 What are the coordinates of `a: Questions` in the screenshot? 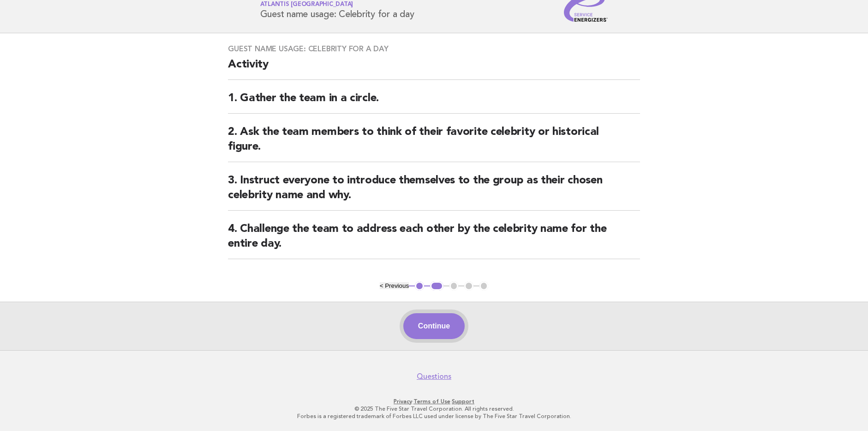 It's located at (434, 376).